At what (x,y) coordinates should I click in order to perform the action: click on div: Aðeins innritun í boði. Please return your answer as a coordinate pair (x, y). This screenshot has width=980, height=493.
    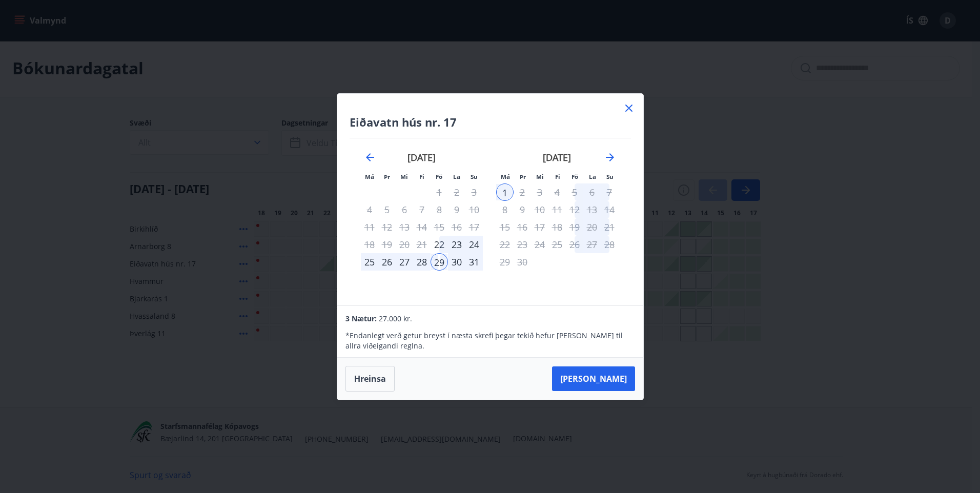
    Looking at the image, I should click on (439, 245).